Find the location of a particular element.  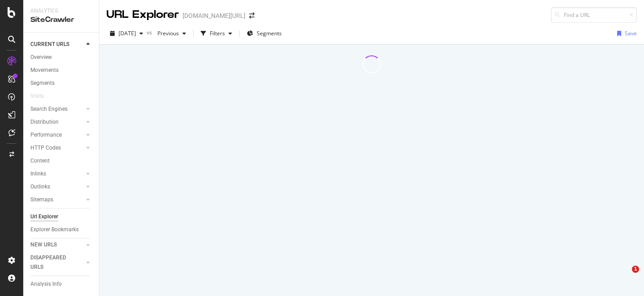

div: Save is located at coordinates (630, 33).